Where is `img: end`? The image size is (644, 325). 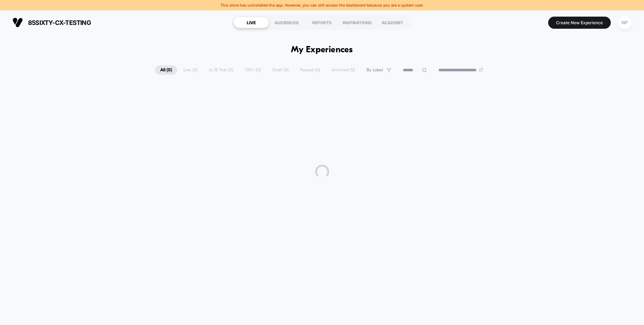 img: end is located at coordinates (481, 70).